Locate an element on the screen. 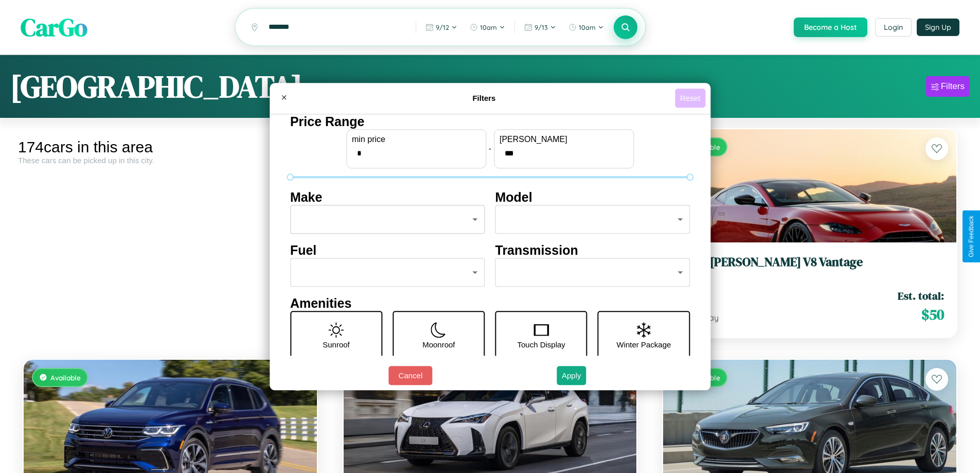  p: Sunroof is located at coordinates (336, 344).